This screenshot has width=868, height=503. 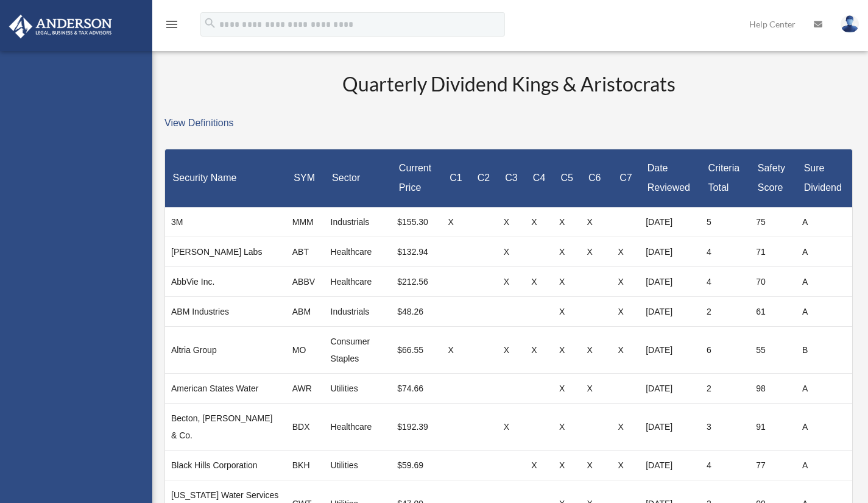 What do you see at coordinates (416, 178) in the screenshot?
I see `th: Current Price` at bounding box center [416, 178].